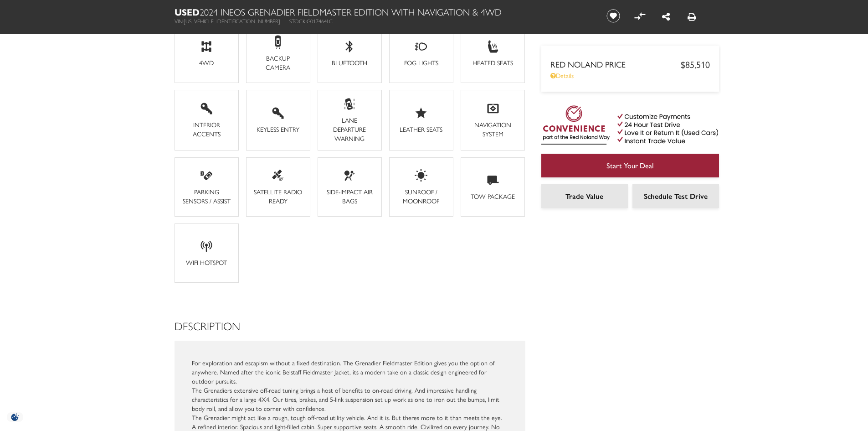 The height and width of the screenshot is (431, 868). What do you see at coordinates (349, 129) in the screenshot?
I see `div: Lane Departure Warning` at bounding box center [349, 129].